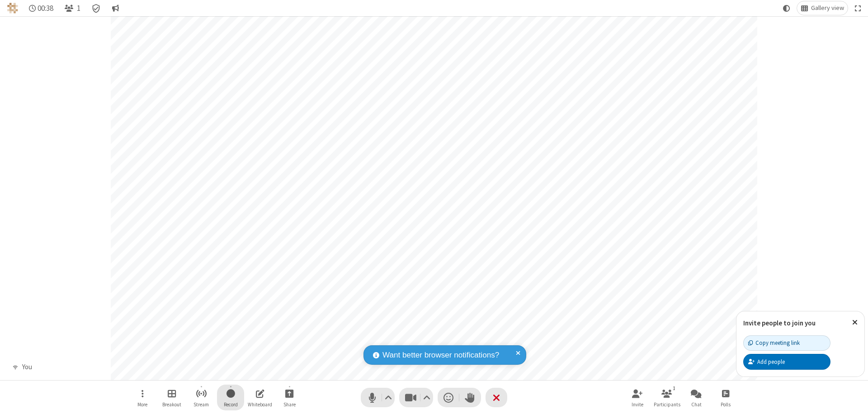  What do you see at coordinates (96, 8) in the screenshot?
I see `div: Meeting details Encryption enabled` at bounding box center [96, 8].